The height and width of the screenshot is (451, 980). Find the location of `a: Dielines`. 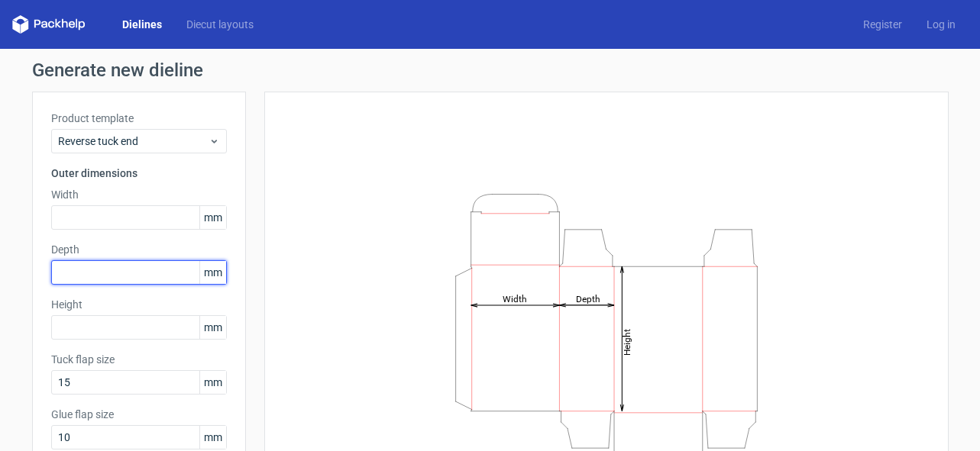

a: Dielines is located at coordinates (142, 24).